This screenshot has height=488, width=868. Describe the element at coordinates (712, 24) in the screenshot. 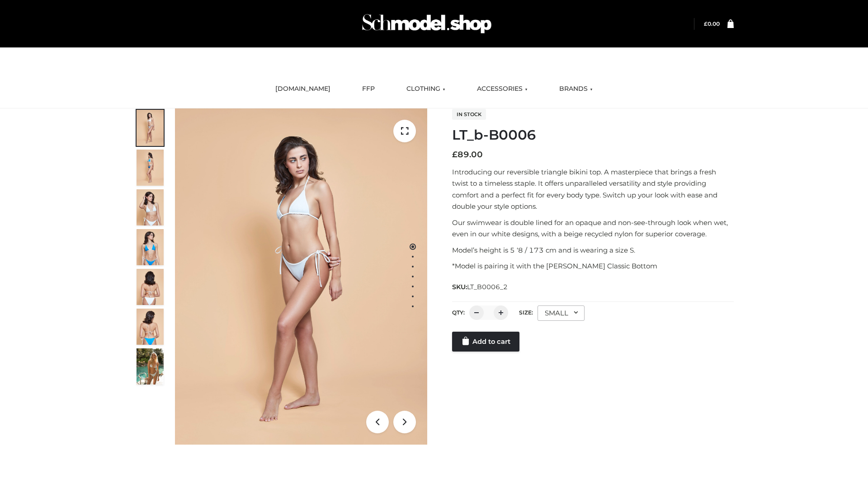

I see `bdi: 0.00` at that location.